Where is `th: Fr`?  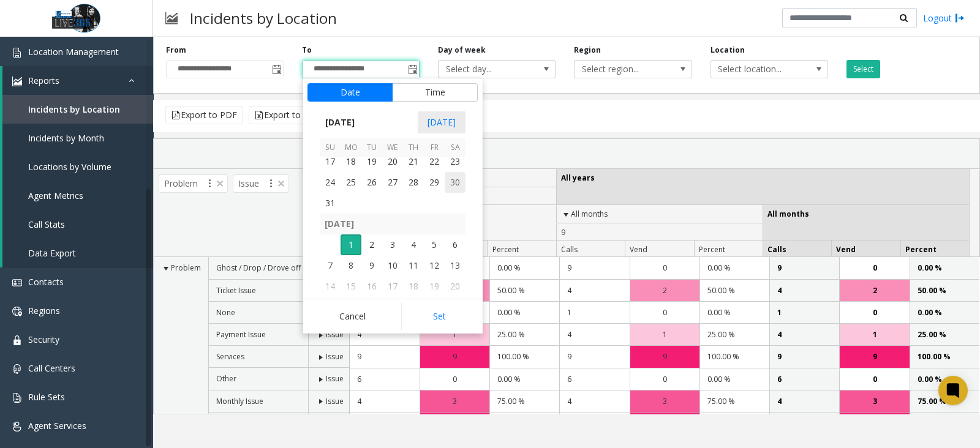
th: Fr is located at coordinates (434, 147).